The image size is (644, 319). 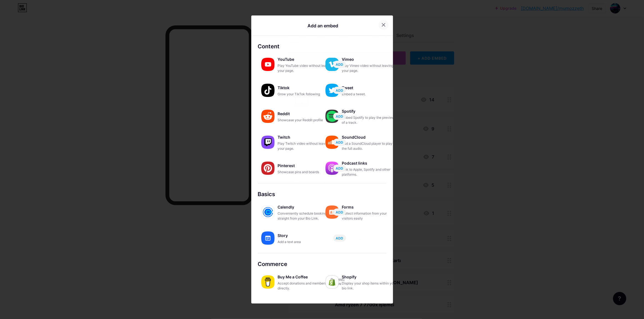 I want to click on div: Link to Apple, Spotify and other platforms., so click(x=370, y=172).